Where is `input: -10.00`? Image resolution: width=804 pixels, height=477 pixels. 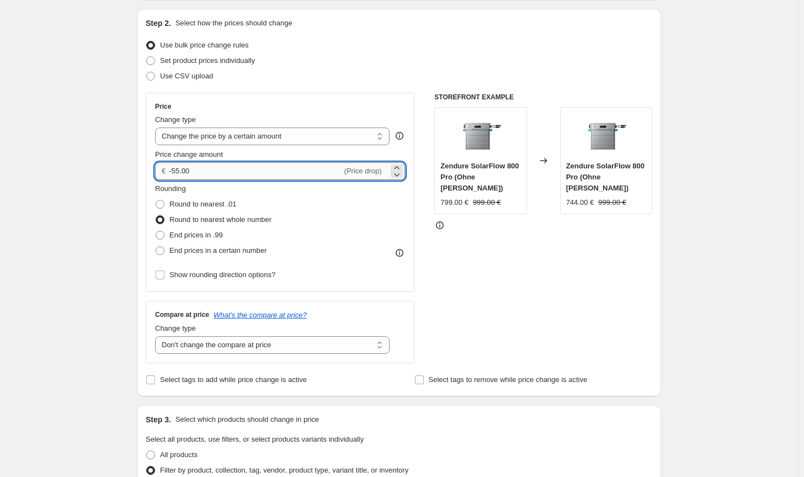
input: -10.00 is located at coordinates (255, 171).